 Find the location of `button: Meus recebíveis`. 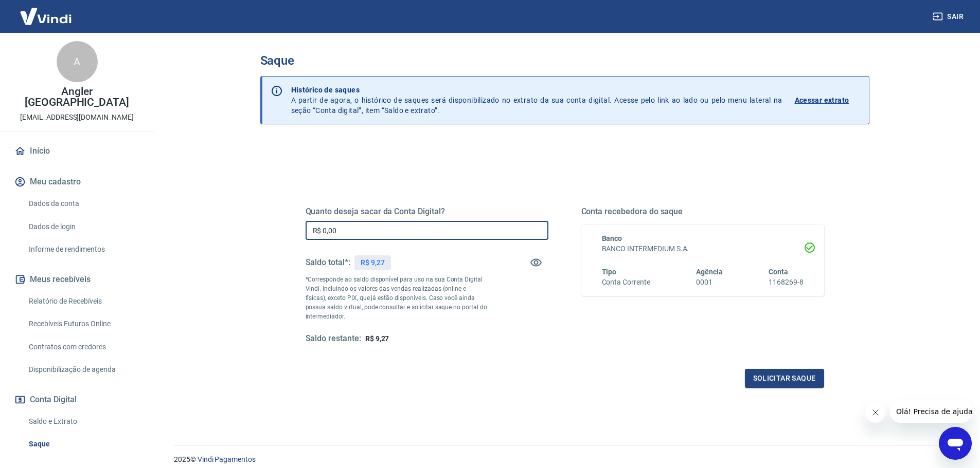

button: Meus recebíveis is located at coordinates (77, 280).